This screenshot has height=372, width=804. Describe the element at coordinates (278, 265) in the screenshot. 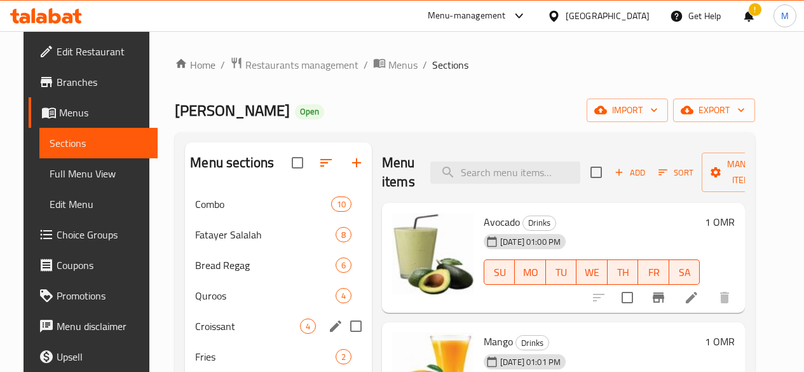

I see `div: Bread Regag6` at that location.